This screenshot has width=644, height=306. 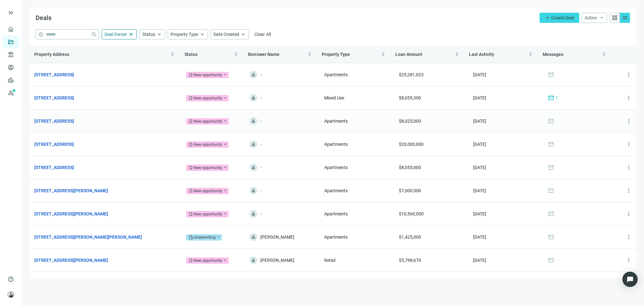 I want to click on span: $7,000,000, so click(x=410, y=191).